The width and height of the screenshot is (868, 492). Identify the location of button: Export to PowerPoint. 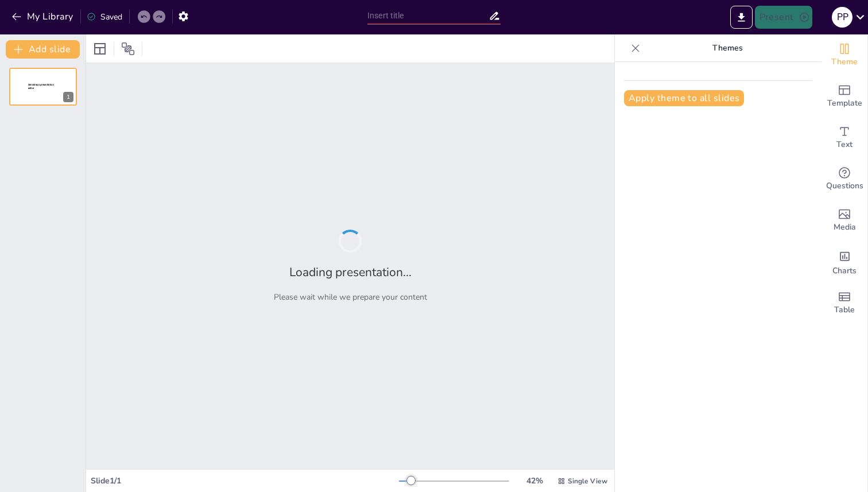
(741, 17).